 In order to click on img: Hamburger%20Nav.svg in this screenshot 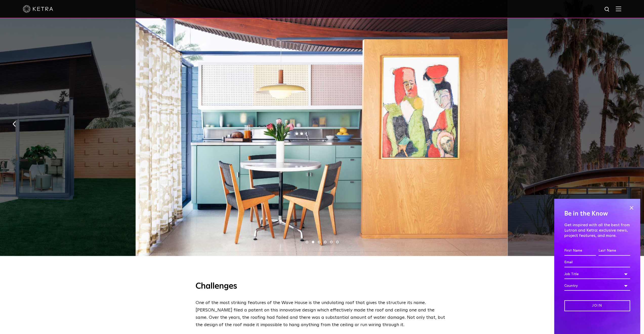, I will do `click(619, 9)`.